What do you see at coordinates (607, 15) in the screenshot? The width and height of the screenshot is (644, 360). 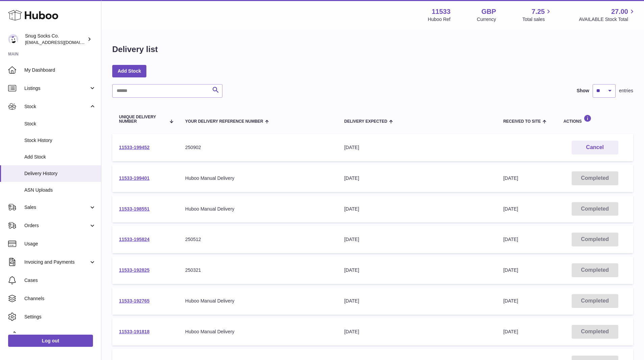 I see `a: 27.00 AVAILABLE Stock Total` at bounding box center [607, 15].